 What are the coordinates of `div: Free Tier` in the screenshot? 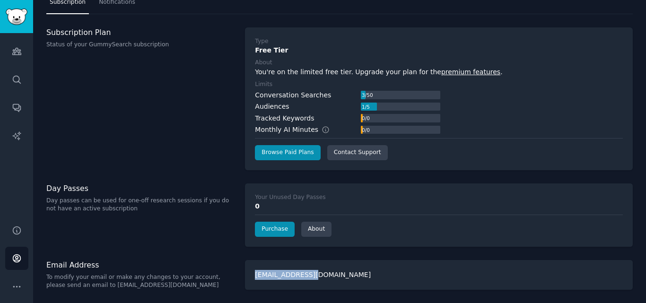 It's located at (439, 50).